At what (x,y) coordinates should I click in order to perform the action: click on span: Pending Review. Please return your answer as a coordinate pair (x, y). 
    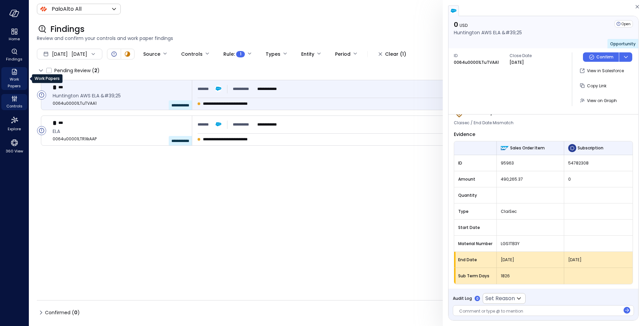
    Looking at the image, I should click on (77, 71).